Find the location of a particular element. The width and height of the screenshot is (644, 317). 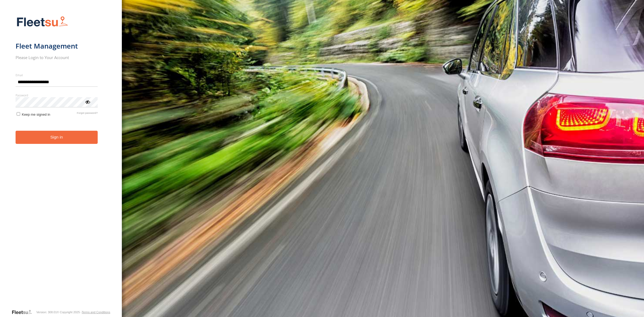

label: Email is located at coordinates (57, 75).